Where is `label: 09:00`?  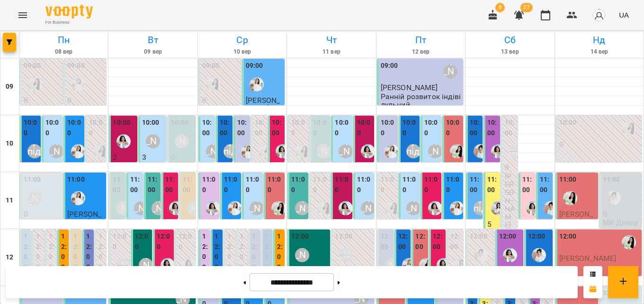
label: 09:00 is located at coordinates (389, 66).